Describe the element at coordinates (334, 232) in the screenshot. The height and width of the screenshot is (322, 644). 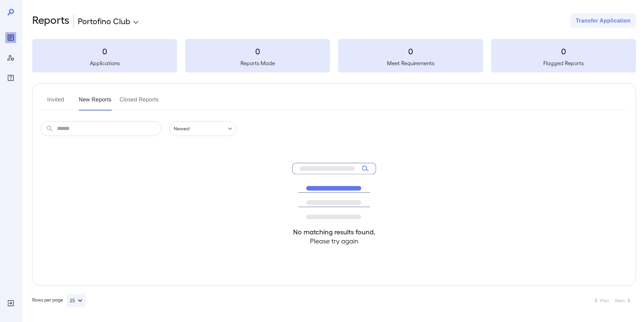
I see `h4: No matching results found.` at that location.